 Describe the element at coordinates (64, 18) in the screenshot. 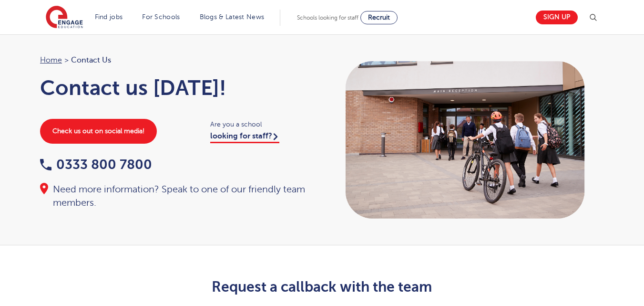

I see `img: Engage Education` at that location.